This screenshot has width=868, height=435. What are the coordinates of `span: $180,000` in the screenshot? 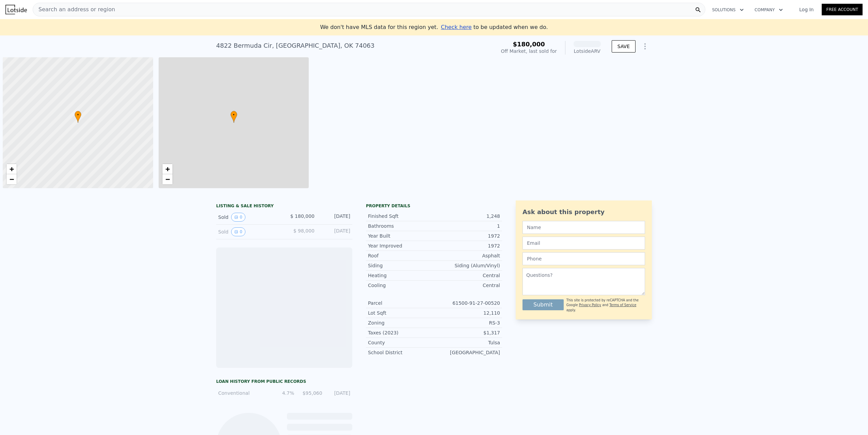 It's located at (529, 44).